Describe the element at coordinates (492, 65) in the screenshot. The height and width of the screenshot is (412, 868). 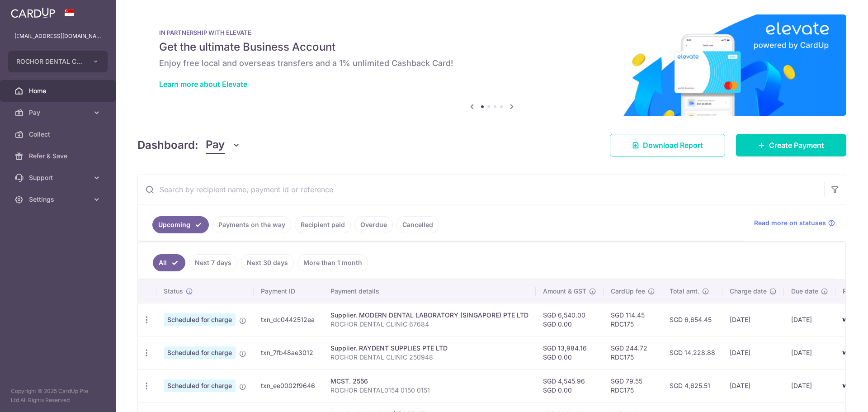
I see `img: Renovation banner` at that location.